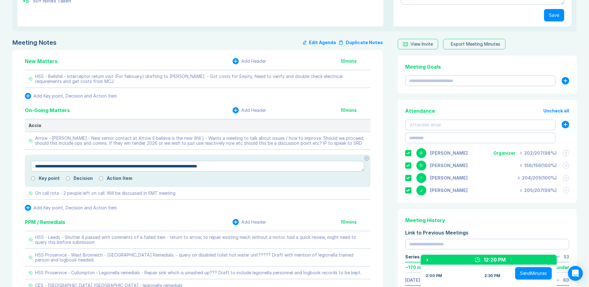 The image size is (589, 287). I want to click on button: Edit Agenda, so click(319, 43).